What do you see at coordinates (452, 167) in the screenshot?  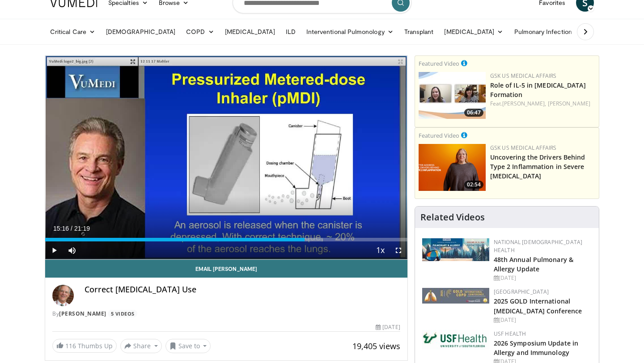 I see `img: 763bf435-924b-49ae-a76d-43e829d5b92f.png.150x105_q85_crop-smart_upscale.png` at bounding box center [452, 167].